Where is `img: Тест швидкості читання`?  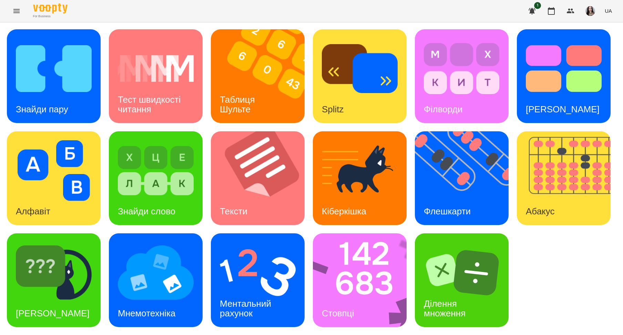 img: Тест швидкості читання is located at coordinates (156, 69).